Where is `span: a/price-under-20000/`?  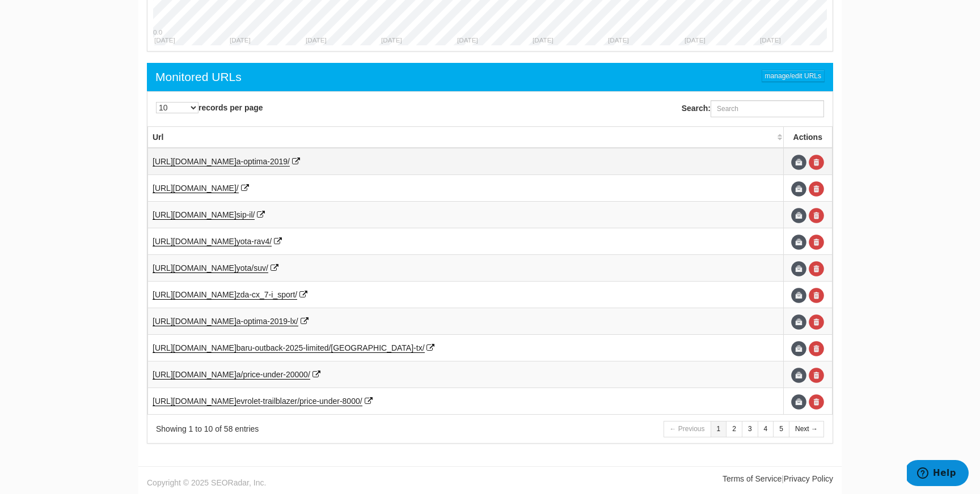 span: a/price-under-20000/ is located at coordinates (274, 374).